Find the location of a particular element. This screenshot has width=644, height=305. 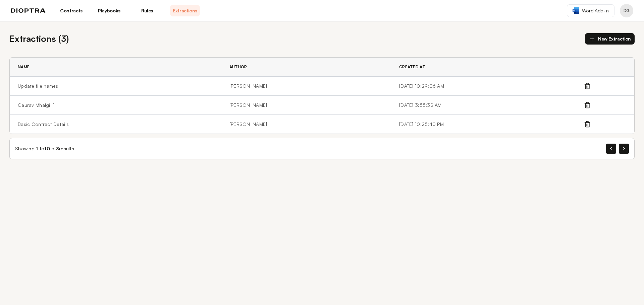

a: Rules is located at coordinates (147, 11).